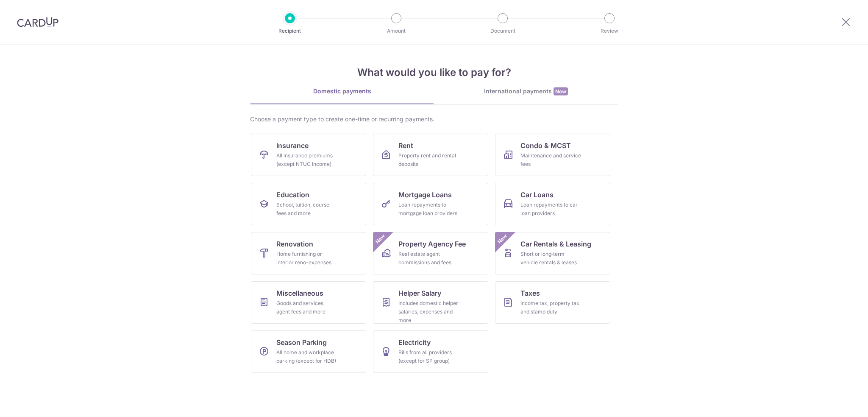 The height and width of the screenshot is (417, 868). What do you see at coordinates (551, 308) in the screenshot?
I see `div: Income tax, property tax and stamp duty` at bounding box center [551, 308].